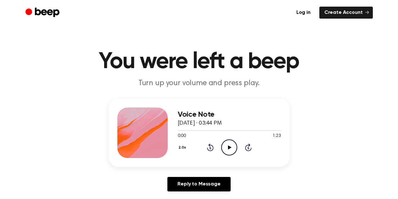 The image size is (398, 199). I want to click on span: 0:00, so click(182, 136).